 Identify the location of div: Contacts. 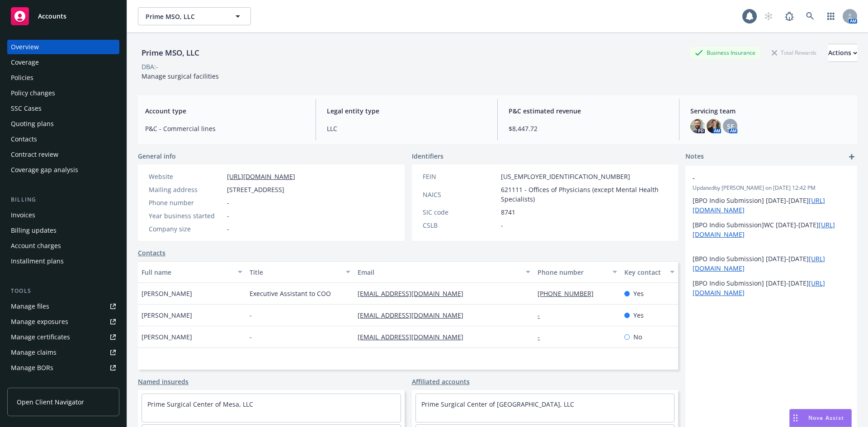
(24, 139).